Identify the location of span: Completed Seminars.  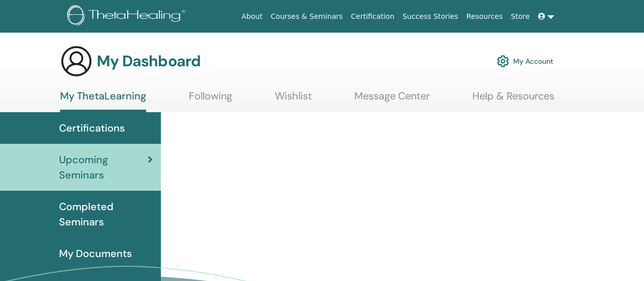
(106, 214).